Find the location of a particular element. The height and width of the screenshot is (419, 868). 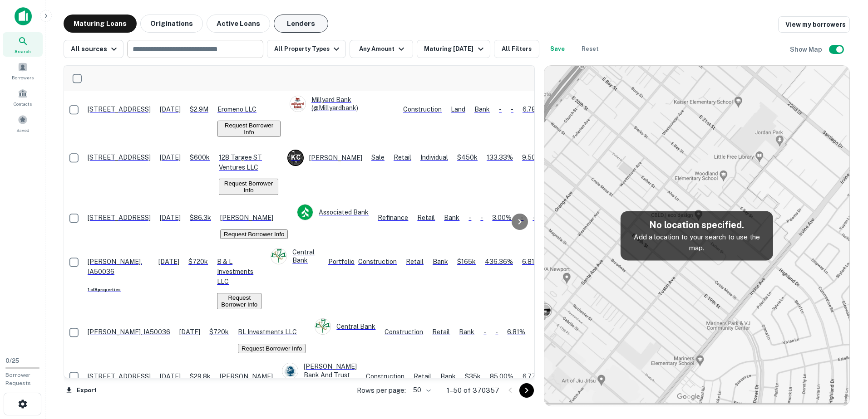

p: $86.3k is located at coordinates (200, 217).